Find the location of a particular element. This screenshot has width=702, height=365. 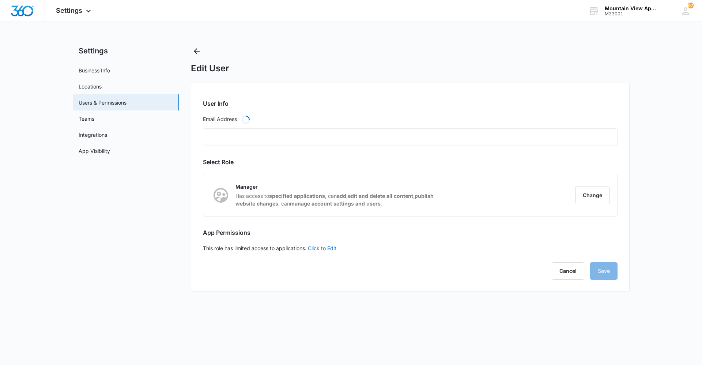

button: Change is located at coordinates (592, 195).